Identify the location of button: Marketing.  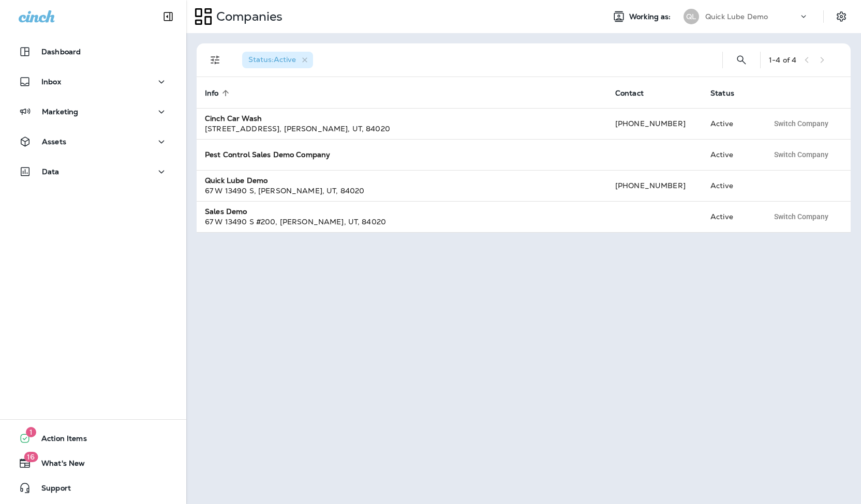
(93, 112).